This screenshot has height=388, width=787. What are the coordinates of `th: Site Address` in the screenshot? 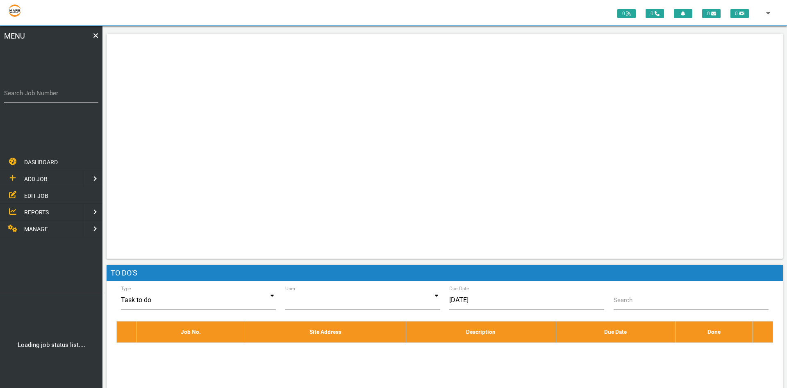 It's located at (326, 331).